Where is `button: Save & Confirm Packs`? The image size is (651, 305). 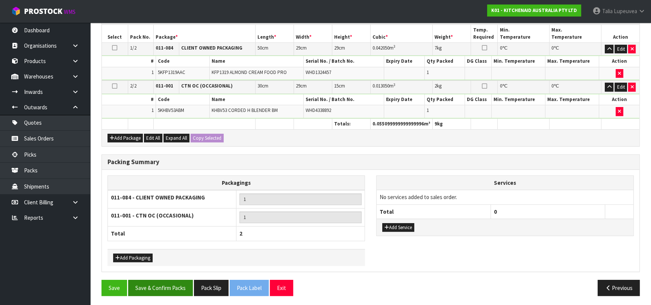 button: Save & Confirm Packs is located at coordinates (161, 288).